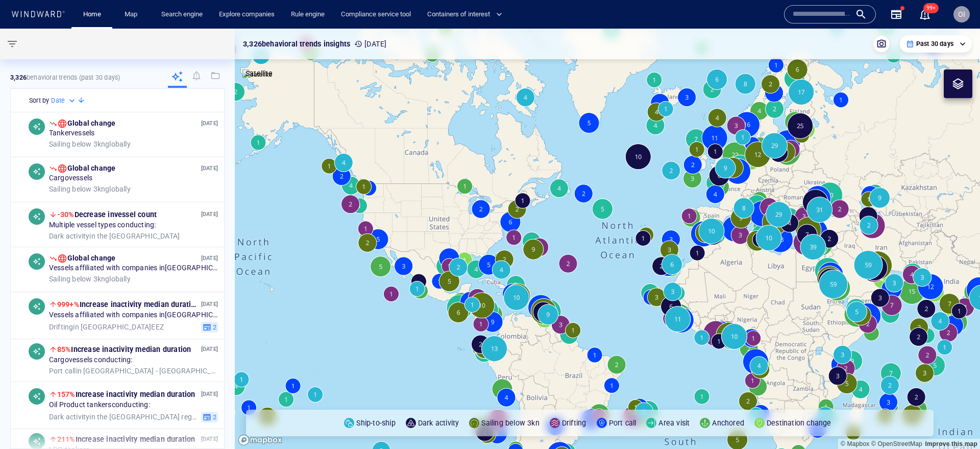 Image resolution: width=980 pixels, height=449 pixels. Describe the element at coordinates (376, 14) in the screenshot. I see `button: Compliance service tool` at that location.